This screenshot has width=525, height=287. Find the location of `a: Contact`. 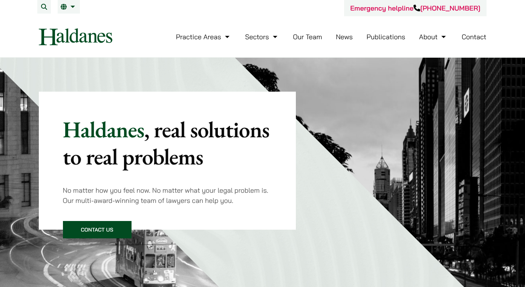

a: Contact is located at coordinates (474, 37).